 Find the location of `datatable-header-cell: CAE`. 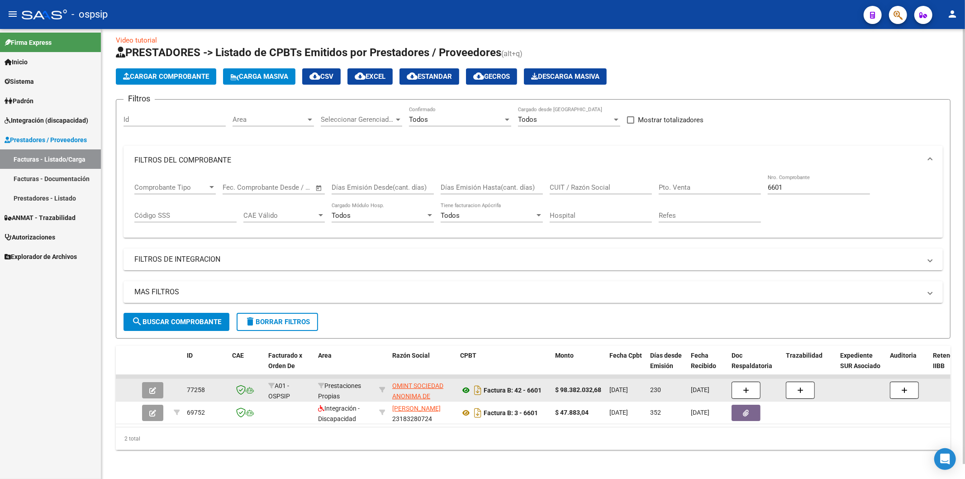

datatable-header-cell: CAE is located at coordinates (247, 366).